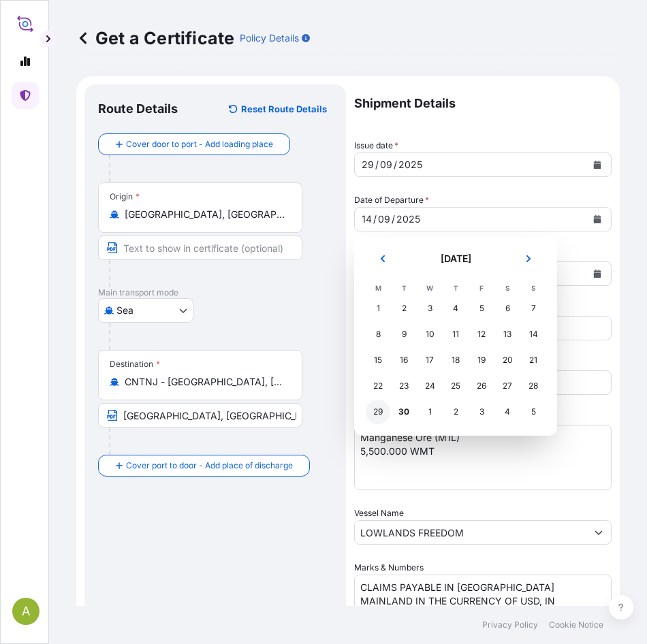 The image size is (647, 644). I want to click on div: Monday 29 September 2025, so click(378, 411).